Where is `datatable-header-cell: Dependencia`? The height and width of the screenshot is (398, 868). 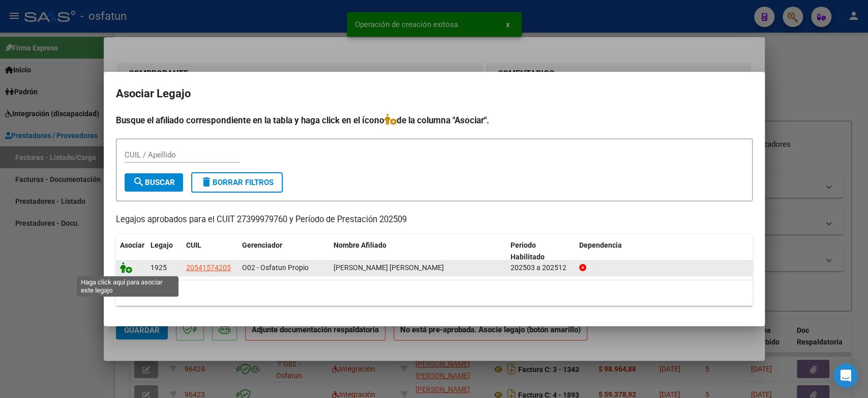 datatable-header-cell: Dependencia is located at coordinates (663, 251).